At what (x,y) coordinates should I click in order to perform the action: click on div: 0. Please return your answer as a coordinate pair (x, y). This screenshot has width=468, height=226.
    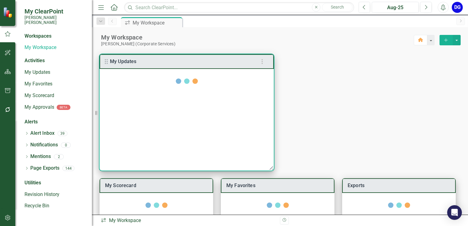
    Looking at the image, I should click on (66, 145).